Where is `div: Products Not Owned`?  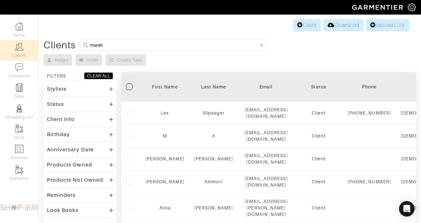
div: Products Not Owned is located at coordinates (75, 180).